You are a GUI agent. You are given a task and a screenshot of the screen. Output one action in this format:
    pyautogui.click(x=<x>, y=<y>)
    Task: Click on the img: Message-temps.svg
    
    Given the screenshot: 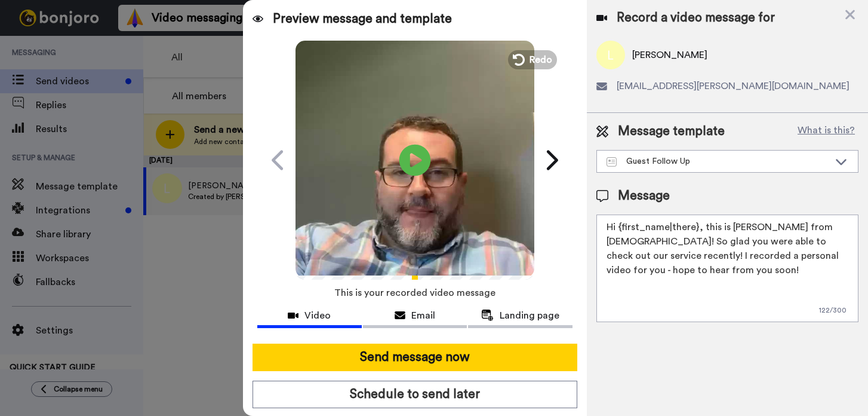 What is the action you would take?
    pyautogui.click(x=612, y=162)
    